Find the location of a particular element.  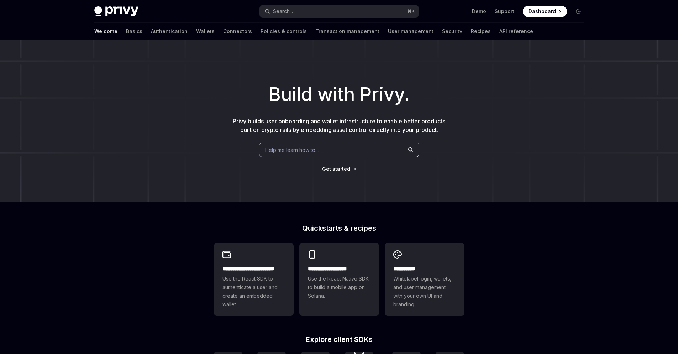

a: Policies & controls is located at coordinates (284, 31).